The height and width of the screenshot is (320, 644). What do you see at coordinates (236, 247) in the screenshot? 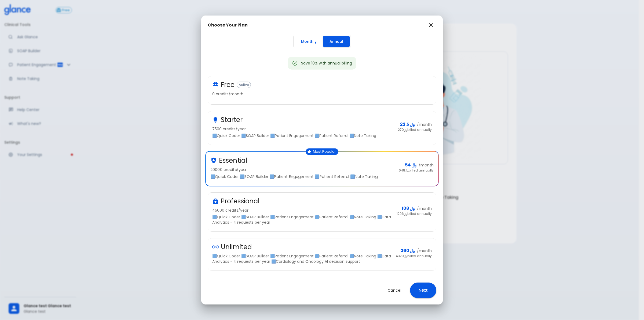
I see `h3: Unlimited` at bounding box center [236, 247].